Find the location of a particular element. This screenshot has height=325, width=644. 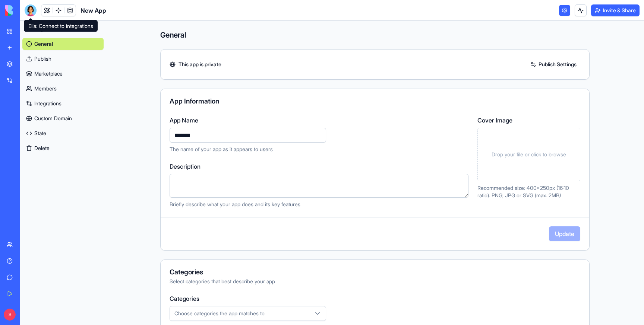

h4: General is located at coordinates (375, 35).